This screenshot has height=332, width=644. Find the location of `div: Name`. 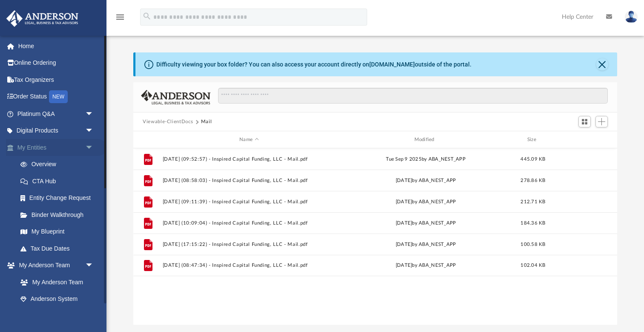

div: Name is located at coordinates (249, 140).